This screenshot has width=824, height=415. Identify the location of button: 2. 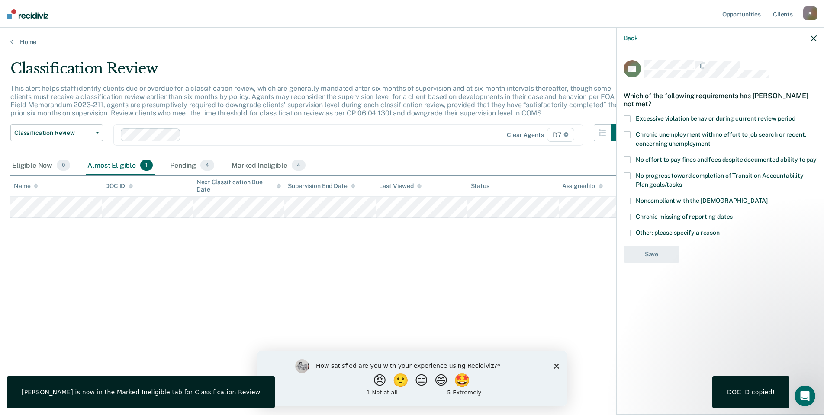
(144, 30).